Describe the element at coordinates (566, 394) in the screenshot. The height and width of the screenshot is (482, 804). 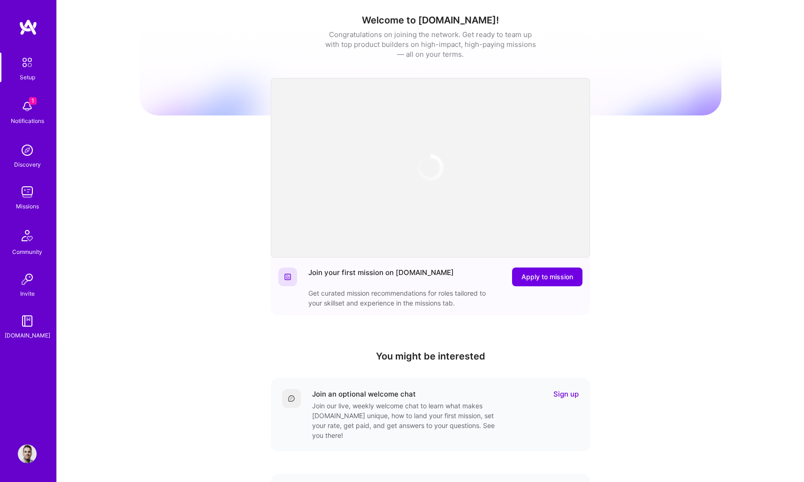
I see `a: Sign up` at that location.